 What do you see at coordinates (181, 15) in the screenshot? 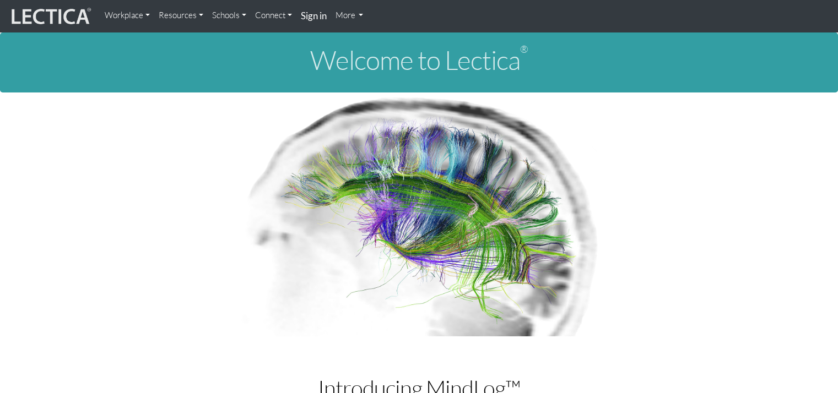
I see `a: Resources` at bounding box center [181, 15].